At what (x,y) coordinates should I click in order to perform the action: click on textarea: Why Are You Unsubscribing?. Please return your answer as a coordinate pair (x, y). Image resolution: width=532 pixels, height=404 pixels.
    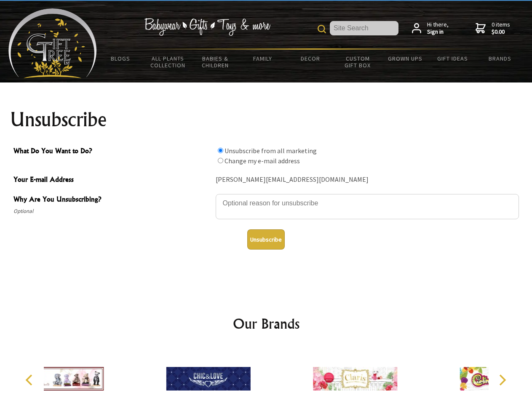
    Looking at the image, I should click on (367, 206).